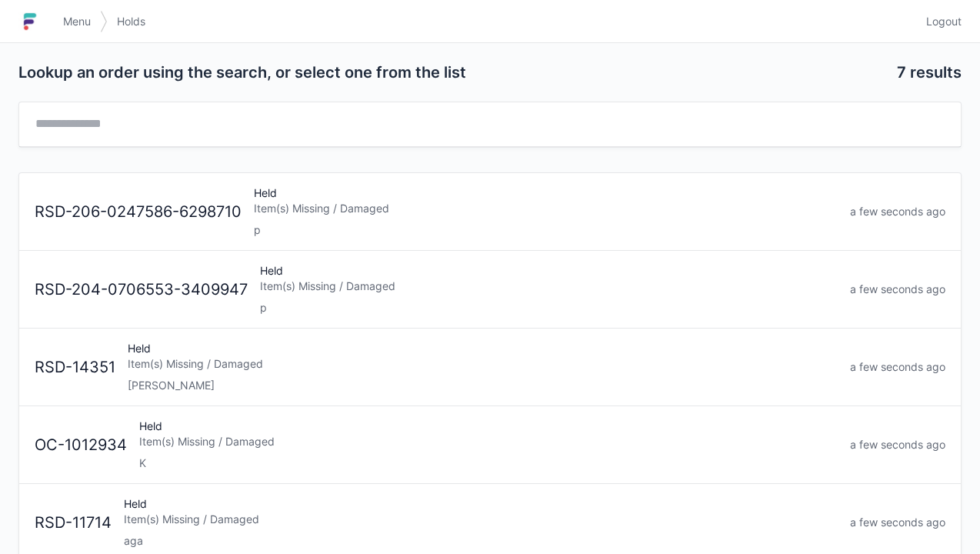  Describe the element at coordinates (138, 212) in the screenshot. I see `div: RSD-206-0247586-6298710` at that location.